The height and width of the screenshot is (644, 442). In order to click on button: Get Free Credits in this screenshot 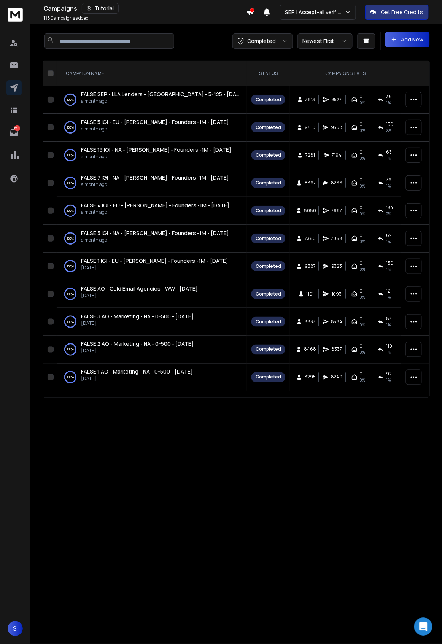, I will do `click(397, 12)`.